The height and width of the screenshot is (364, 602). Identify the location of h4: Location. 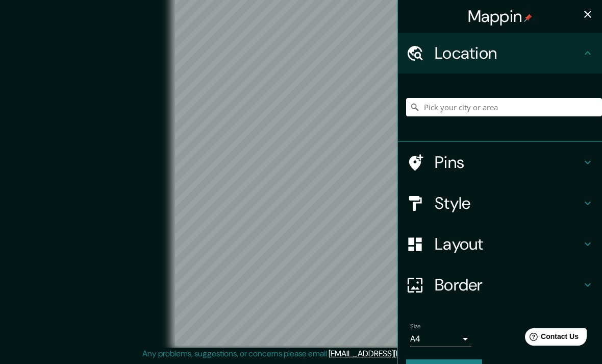
(508, 53).